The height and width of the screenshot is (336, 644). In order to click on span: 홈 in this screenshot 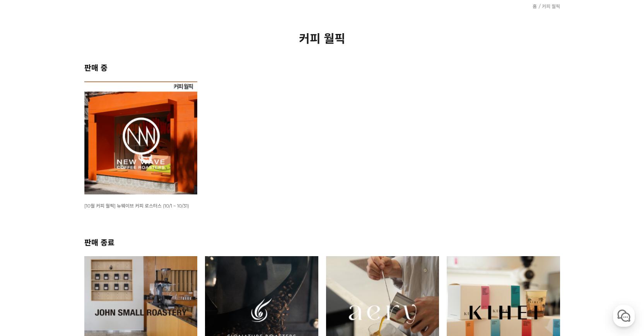, I will do `click(27, 259)`.